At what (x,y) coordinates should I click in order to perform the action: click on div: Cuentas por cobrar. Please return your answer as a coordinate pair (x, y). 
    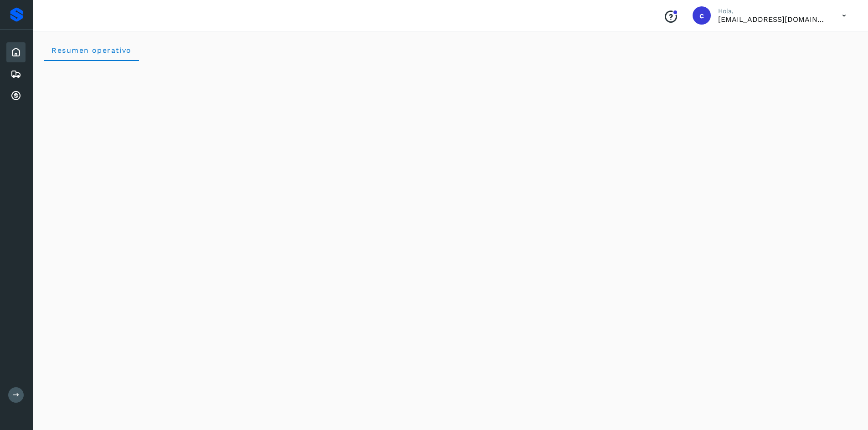
    Looking at the image, I should click on (16, 96).